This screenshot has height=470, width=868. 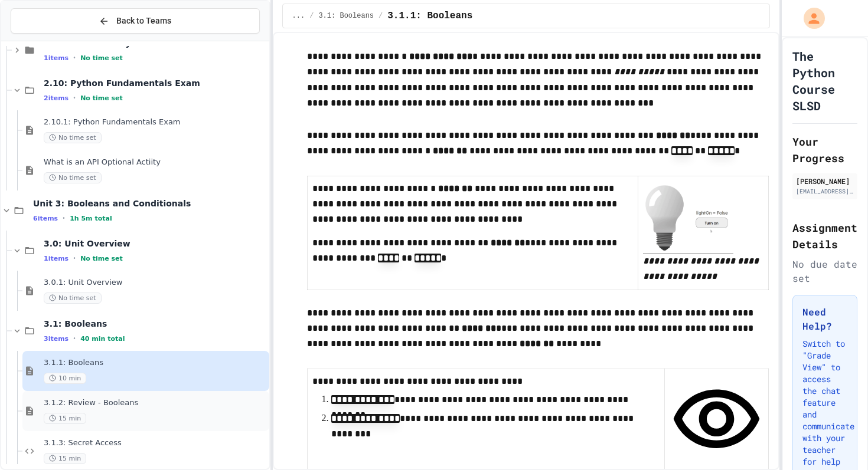 I want to click on span: 2 items, so click(x=56, y=98).